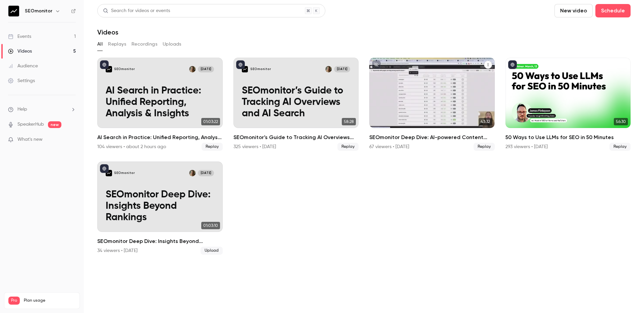 The height and width of the screenshot is (313, 644). Describe the element at coordinates (23, 66) in the screenshot. I see `div: Audience` at that location.